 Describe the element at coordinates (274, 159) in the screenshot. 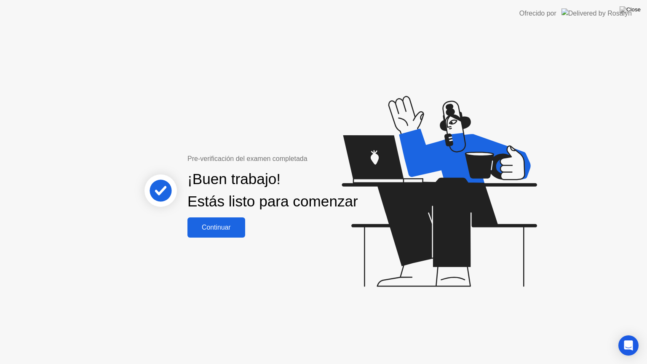

I see `div: Pre-verificación del examen completada` at that location.